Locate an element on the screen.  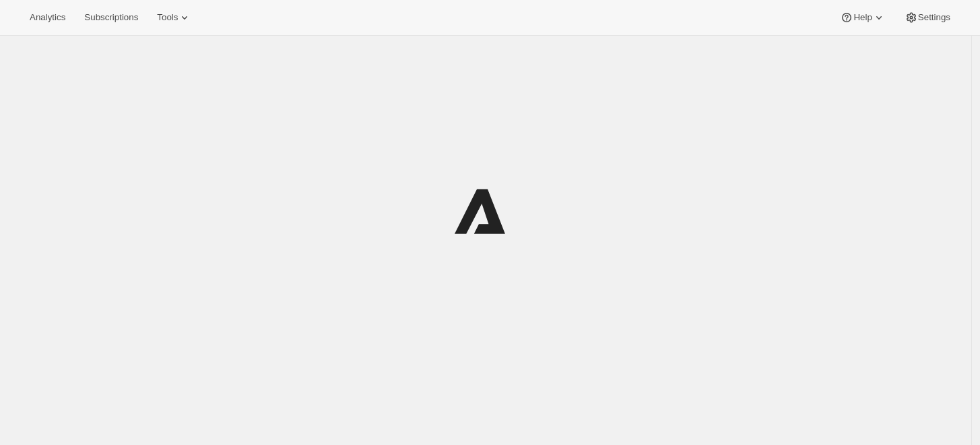
span: Subscriptions is located at coordinates (111, 17).